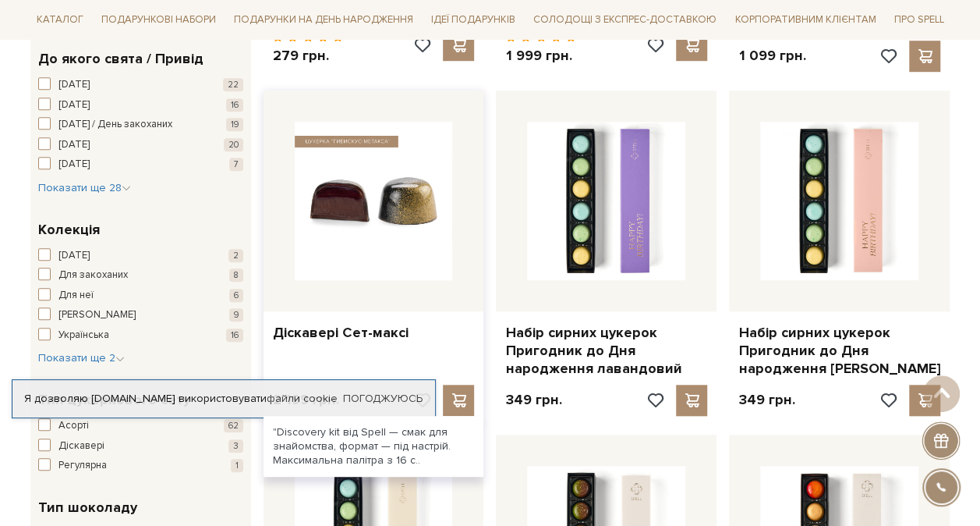 The image size is (980, 526). I want to click on button: Для неї 6, so click(140, 296).